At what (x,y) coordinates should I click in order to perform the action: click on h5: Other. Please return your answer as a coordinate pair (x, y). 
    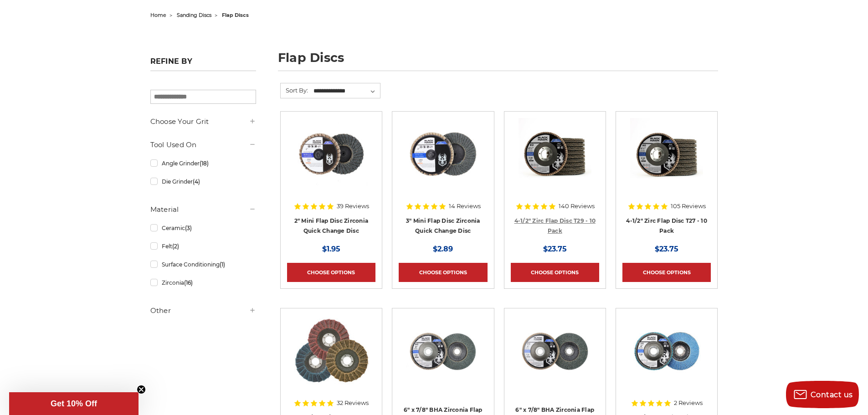
    Looking at the image, I should click on (203, 311).